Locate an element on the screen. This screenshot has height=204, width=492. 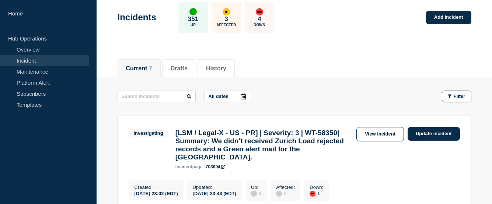
a: 703094 is located at coordinates (215, 167).